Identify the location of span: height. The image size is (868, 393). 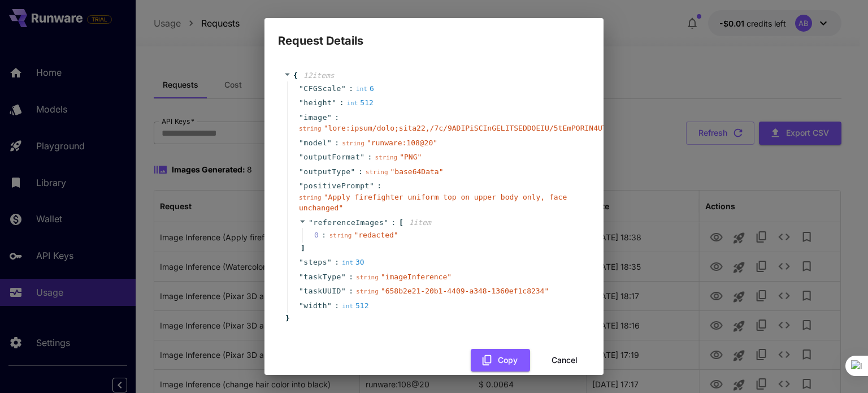
(318, 103).